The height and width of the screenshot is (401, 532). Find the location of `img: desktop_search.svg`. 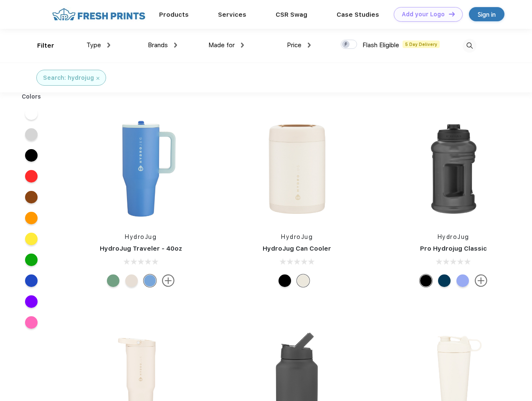

img: desktop_search.svg is located at coordinates (469, 46).